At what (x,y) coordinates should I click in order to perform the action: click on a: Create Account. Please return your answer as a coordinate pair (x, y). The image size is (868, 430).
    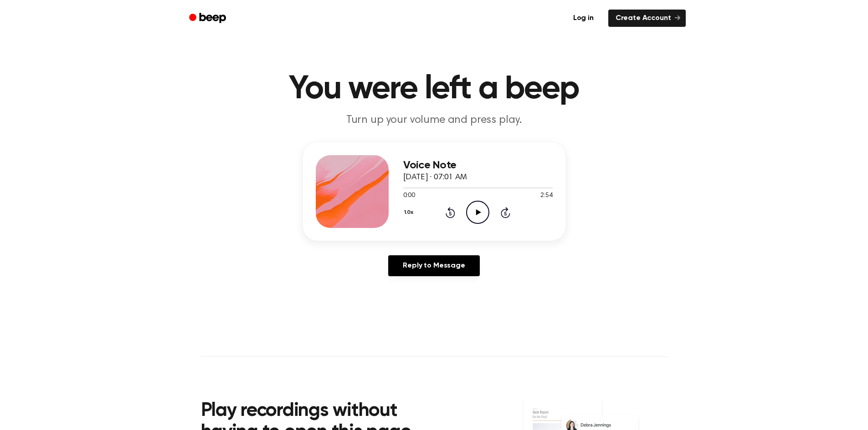
    Looking at the image, I should click on (647, 18).